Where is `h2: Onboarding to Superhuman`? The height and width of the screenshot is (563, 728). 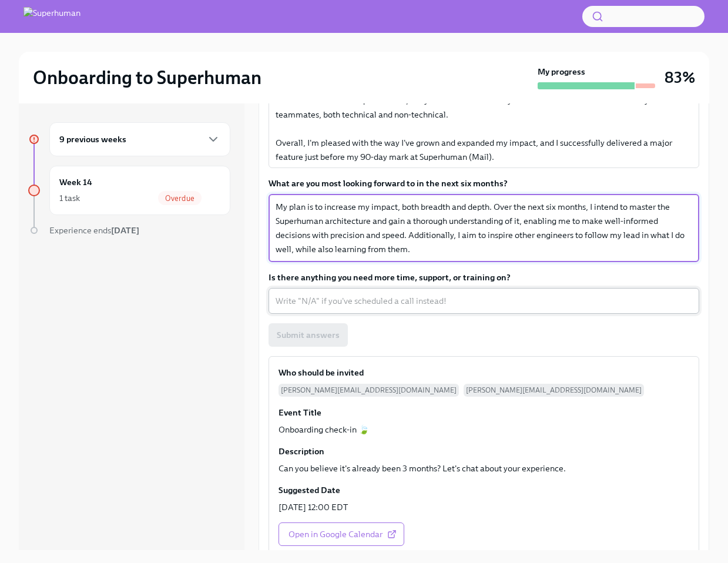
h2: Onboarding to Superhuman is located at coordinates (147, 78).